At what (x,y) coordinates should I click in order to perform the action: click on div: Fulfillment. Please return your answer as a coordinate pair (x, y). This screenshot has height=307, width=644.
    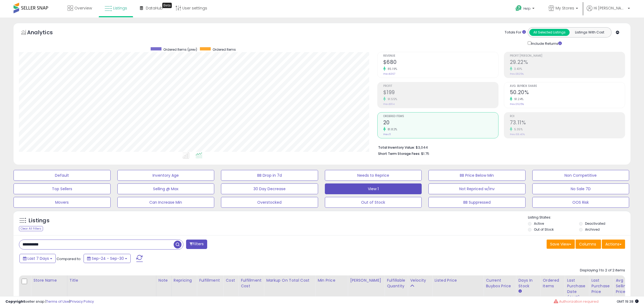
    Looking at the image, I should click on (210, 280).